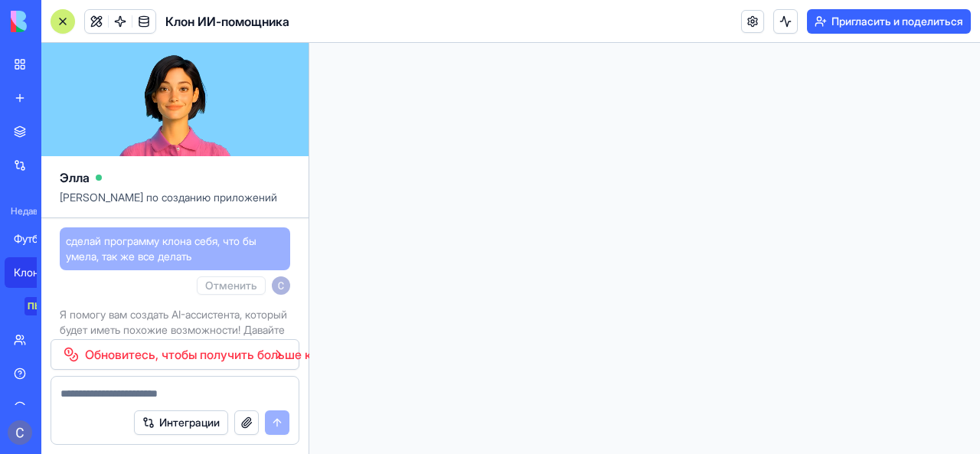 Image resolution: width=980 pixels, height=454 pixels. What do you see at coordinates (231, 285) in the screenshot?
I see `font: Отменить` at bounding box center [231, 285].